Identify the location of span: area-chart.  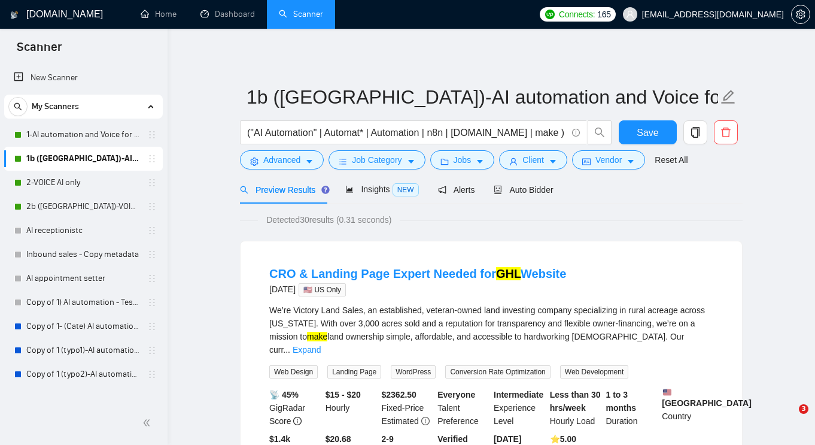
(349, 189).